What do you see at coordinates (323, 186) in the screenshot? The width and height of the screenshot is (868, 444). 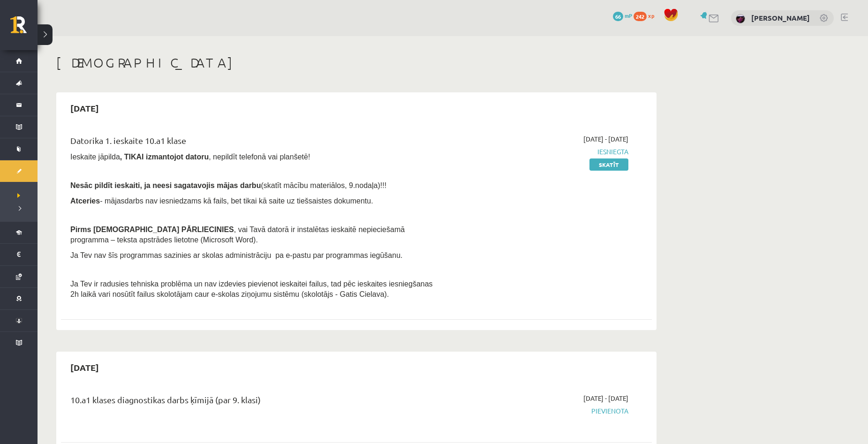 I see `span: (skatīt mācību materiālos, 9.nodaļa)!!!` at bounding box center [323, 186].